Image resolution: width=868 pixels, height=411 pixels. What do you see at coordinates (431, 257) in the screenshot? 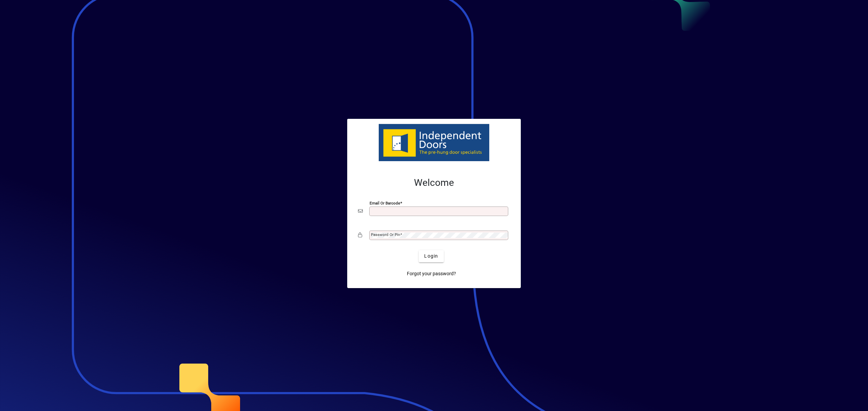
I see `button: Login` at bounding box center [431, 257].